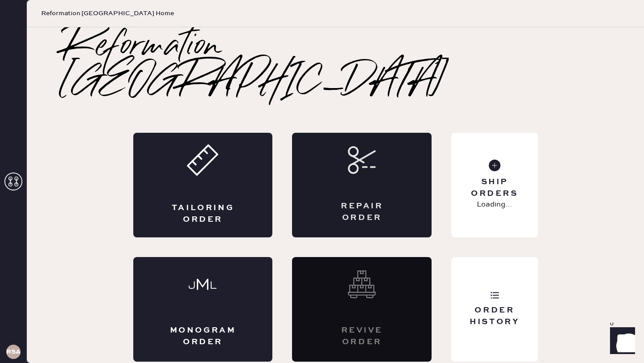  Describe the element at coordinates (13, 352) in the screenshot. I see `h3: RSA` at that location.